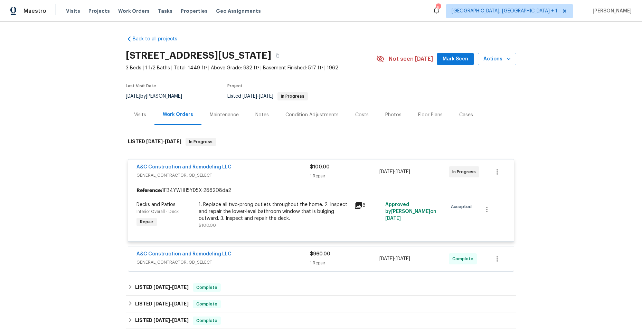 The height and width of the screenshot is (331, 642). Describe the element at coordinates (159, 39) in the screenshot. I see `a: Back to all projects` at that location.